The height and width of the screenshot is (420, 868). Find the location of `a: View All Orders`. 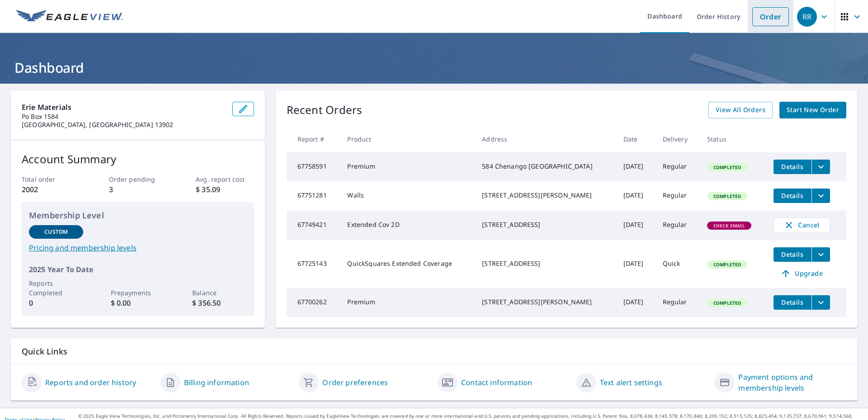

a: View All Orders is located at coordinates (740, 110).